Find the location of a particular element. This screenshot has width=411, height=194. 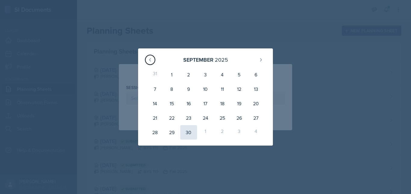

div: 20 is located at coordinates (256, 104).